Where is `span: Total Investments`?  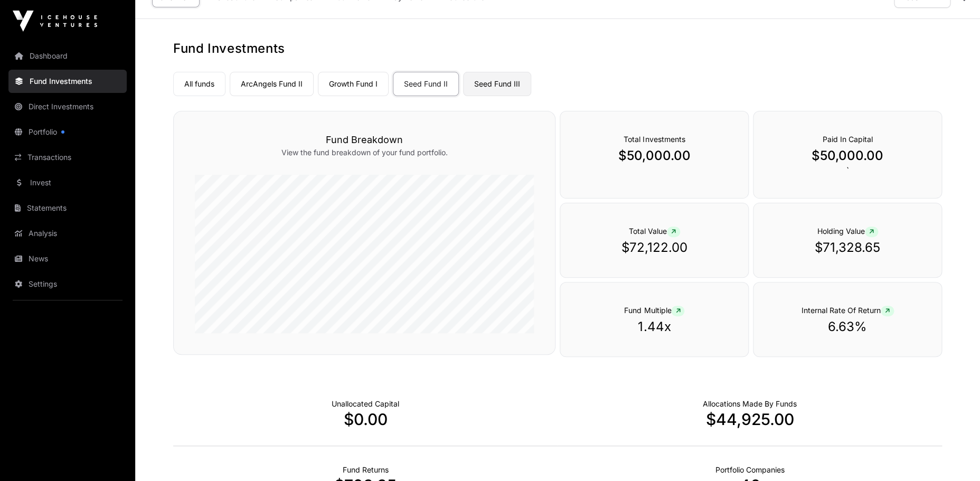 span: Total Investments is located at coordinates (654, 139).